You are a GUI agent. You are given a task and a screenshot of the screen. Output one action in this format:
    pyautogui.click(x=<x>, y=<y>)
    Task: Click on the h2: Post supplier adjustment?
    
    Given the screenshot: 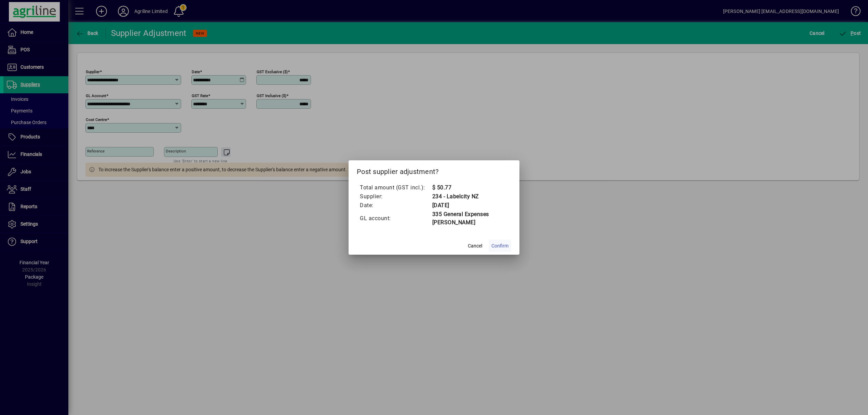 What is the action you would take?
    pyautogui.click(x=434, y=170)
    